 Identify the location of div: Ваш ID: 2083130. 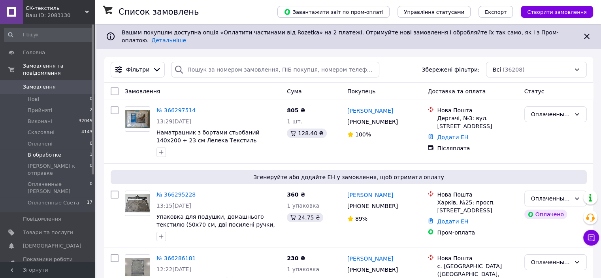
(60, 15).